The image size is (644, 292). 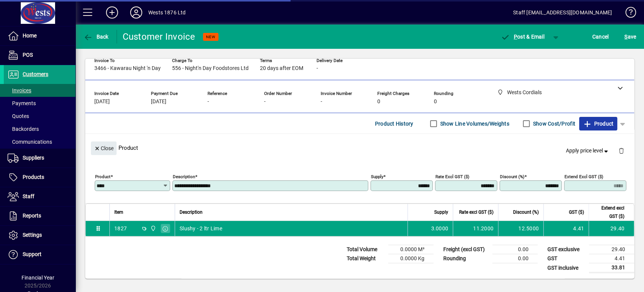 What do you see at coordinates (31, 215) in the screenshot?
I see `span: Reports` at bounding box center [31, 215].